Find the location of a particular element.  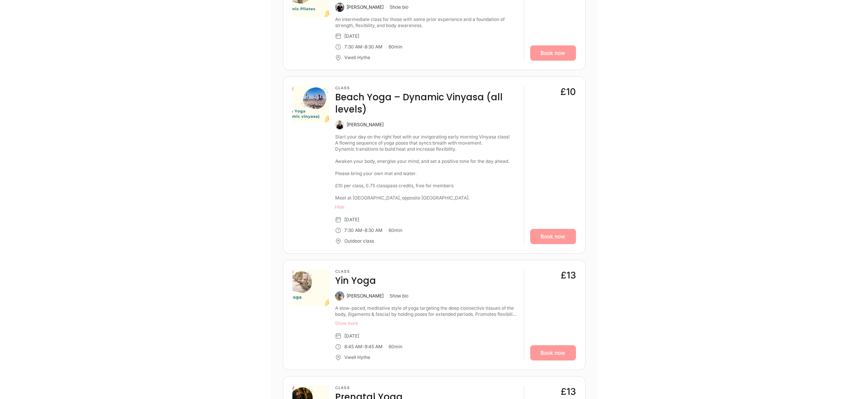

div: 8:45 AM is located at coordinates (353, 347).